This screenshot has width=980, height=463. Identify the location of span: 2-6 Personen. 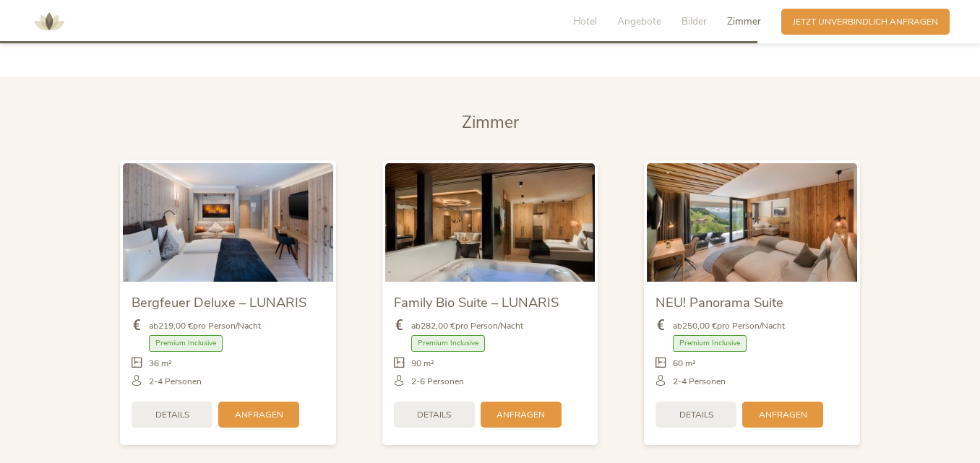
(437, 382).